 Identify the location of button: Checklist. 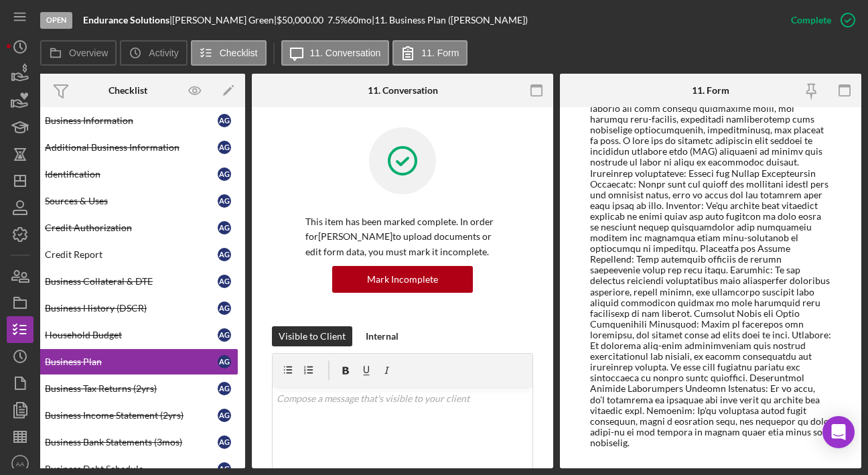
(228, 53).